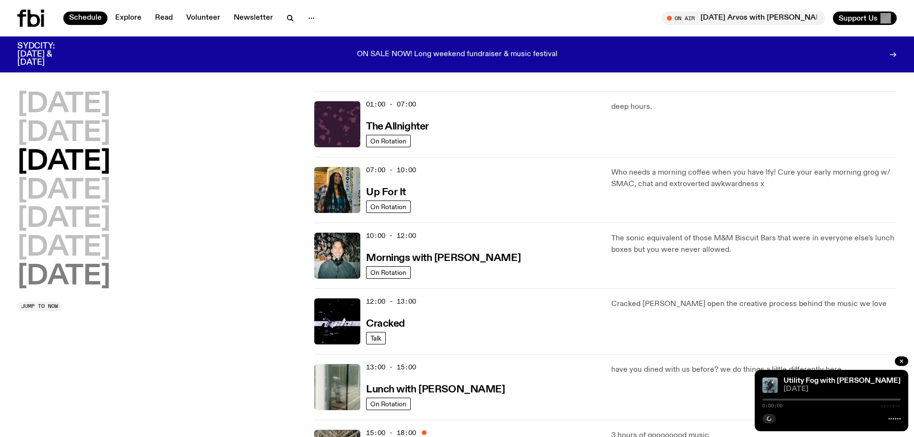  What do you see at coordinates (385, 324) in the screenshot?
I see `h3: Cracked` at bounding box center [385, 324].